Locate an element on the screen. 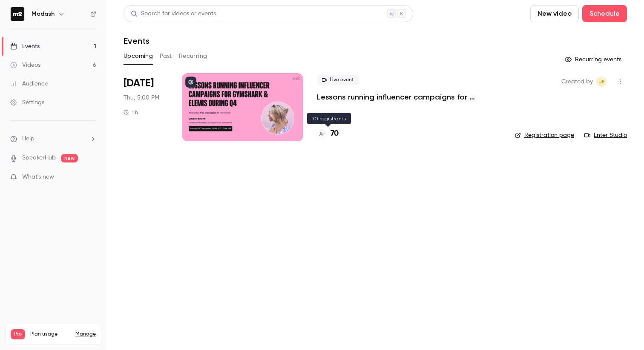 The image size is (644, 350). div: Settings is located at coordinates (27, 102).